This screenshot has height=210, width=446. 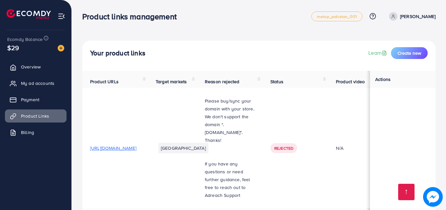 What do you see at coordinates (222, 82) in the screenshot?
I see `span: Reason rejected` at bounding box center [222, 82].